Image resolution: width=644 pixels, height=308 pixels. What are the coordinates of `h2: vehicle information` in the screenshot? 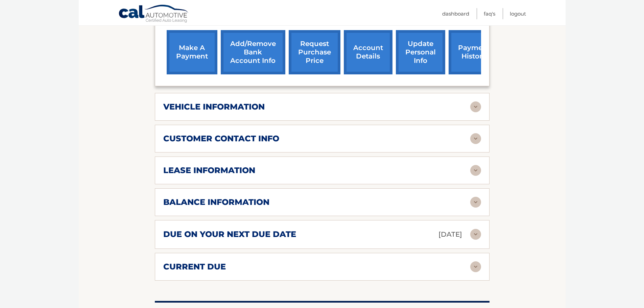 It's located at (214, 107).